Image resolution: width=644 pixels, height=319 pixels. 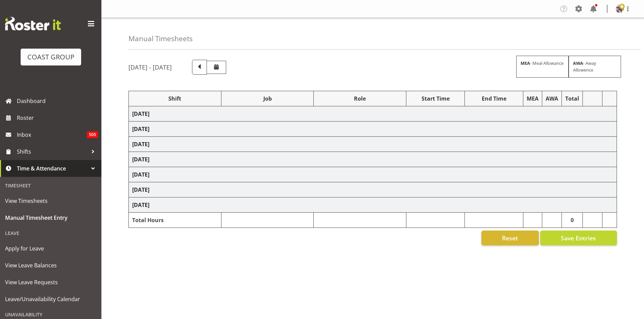 What do you see at coordinates (51, 283) in the screenshot?
I see `a: View Leave Requests` at bounding box center [51, 283].